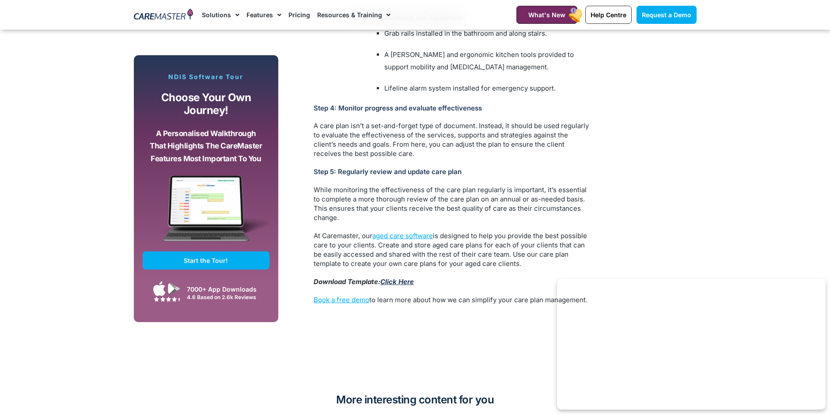 The width and height of the screenshot is (830, 414). Describe the element at coordinates (608, 15) in the screenshot. I see `a: Help Centre` at that location.